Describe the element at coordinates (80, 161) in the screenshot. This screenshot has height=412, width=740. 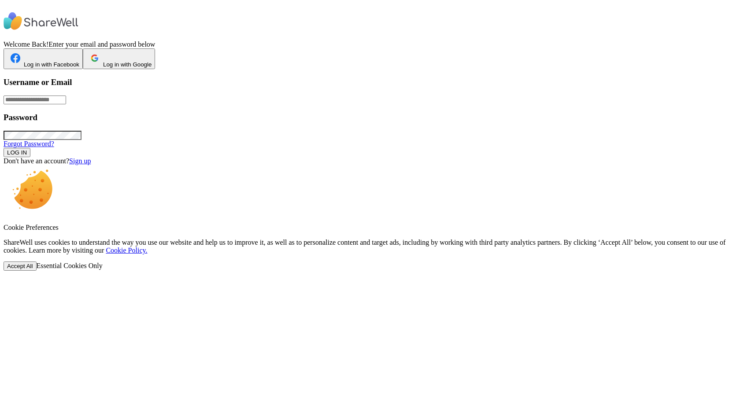
I see `a: Sign up` at that location.